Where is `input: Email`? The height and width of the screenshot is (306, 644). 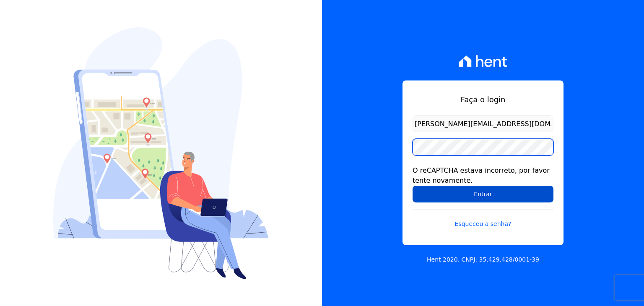 input: Email is located at coordinates (483, 124).